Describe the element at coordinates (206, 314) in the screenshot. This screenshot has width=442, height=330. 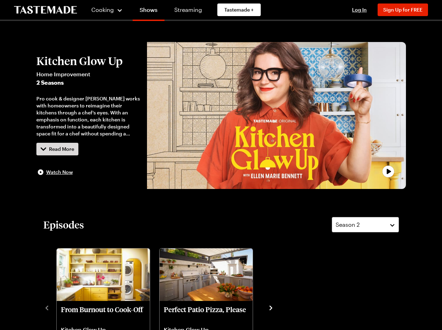
I see `p: Perfect Patio Pizza, Please` at that location.